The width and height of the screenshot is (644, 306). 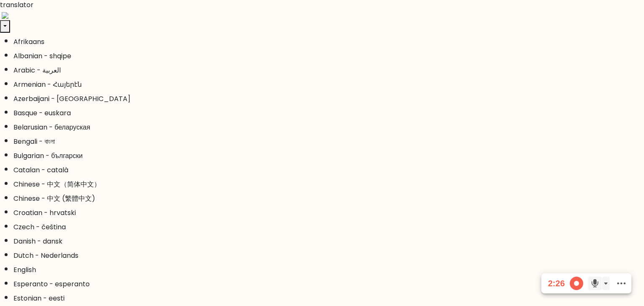 I want to click on a: Belarusian - беларуская, so click(x=328, y=128).